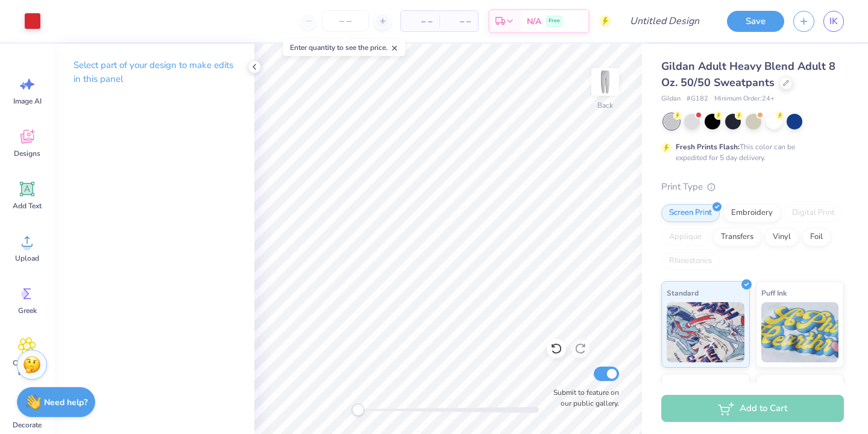 Image resolution: width=868 pixels, height=434 pixels. I want to click on span: Designs, so click(27, 153).